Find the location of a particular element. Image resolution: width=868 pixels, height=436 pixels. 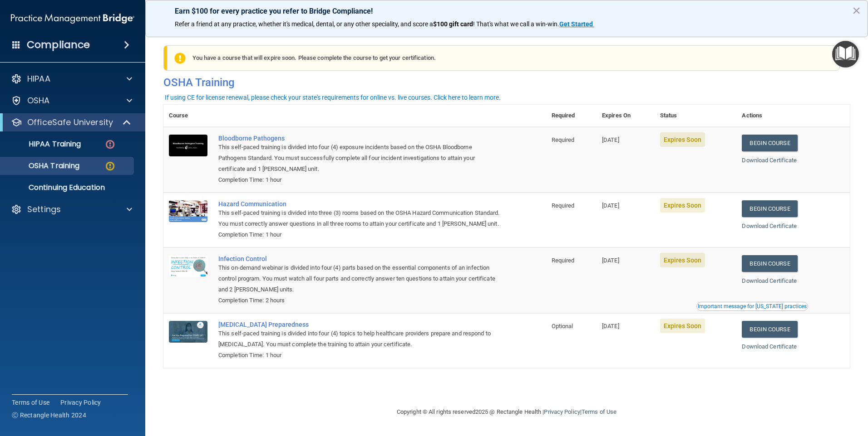

span: Refer a friend at any practice, whether it's medical, dental, or any other speciality, and score a is located at coordinates (304, 24).